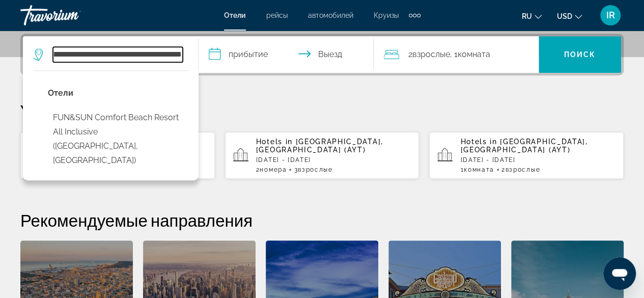 Image resolution: width=644 pixels, height=298 pixels. What do you see at coordinates (331, 16) in the screenshot?
I see `span: автомобилей` at bounding box center [331, 16].